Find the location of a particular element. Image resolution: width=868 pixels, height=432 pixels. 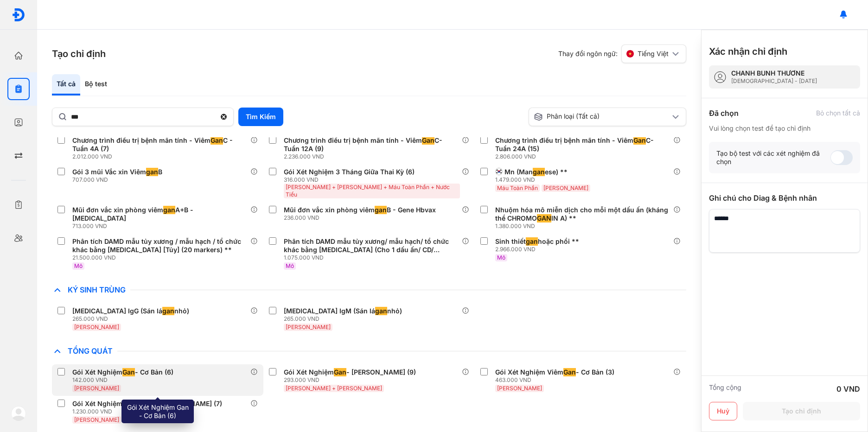

button: Tạo chỉ định is located at coordinates (801, 411).